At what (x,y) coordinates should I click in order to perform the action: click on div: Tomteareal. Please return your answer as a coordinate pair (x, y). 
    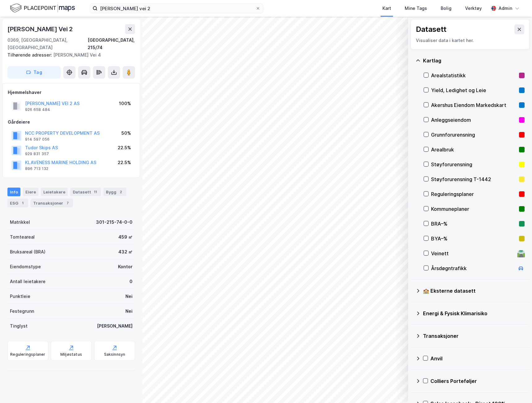
    Looking at the image, I should click on (22, 237).